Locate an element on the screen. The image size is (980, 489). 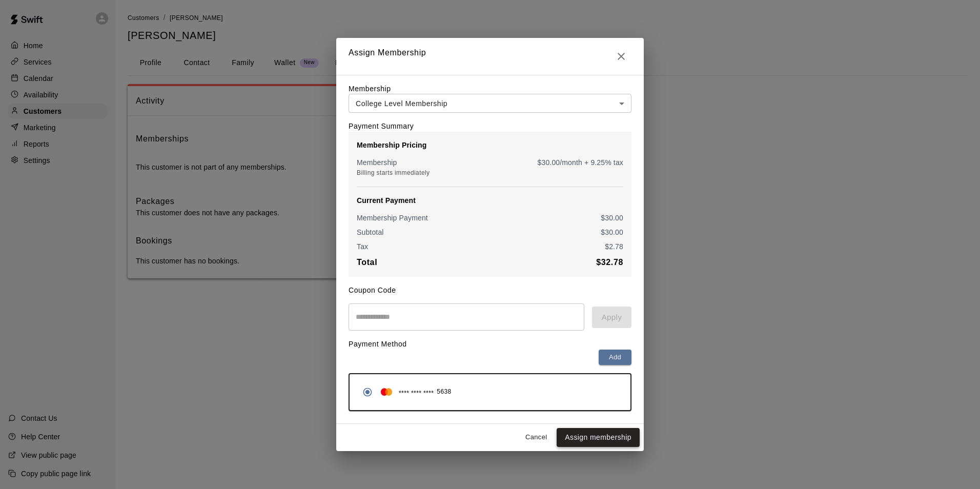
b: Total is located at coordinates (367, 262).